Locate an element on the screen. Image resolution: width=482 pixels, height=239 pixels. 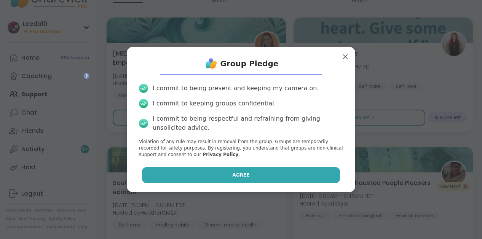
a: Privacy Policy is located at coordinates (221, 155).